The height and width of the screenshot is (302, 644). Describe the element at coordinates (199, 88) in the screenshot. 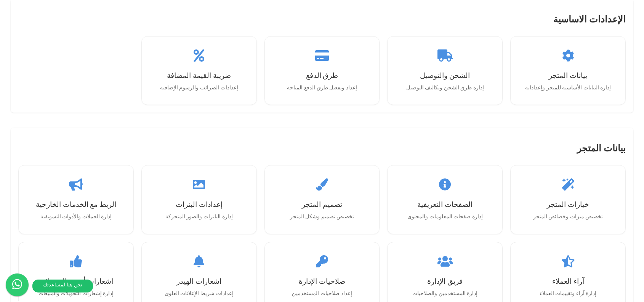

I see `p: إعدادات الضرائب والرسوم الإضافية` at that location.